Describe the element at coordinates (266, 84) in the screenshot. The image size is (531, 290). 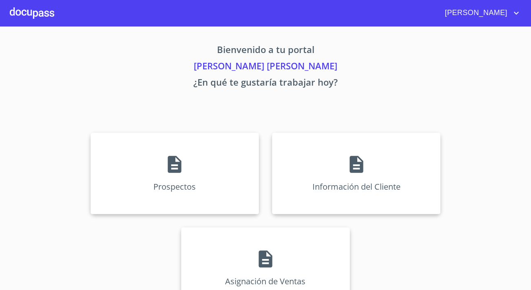
I see `p: ¿En qué te gustaría trabajar hoy?` at that location.